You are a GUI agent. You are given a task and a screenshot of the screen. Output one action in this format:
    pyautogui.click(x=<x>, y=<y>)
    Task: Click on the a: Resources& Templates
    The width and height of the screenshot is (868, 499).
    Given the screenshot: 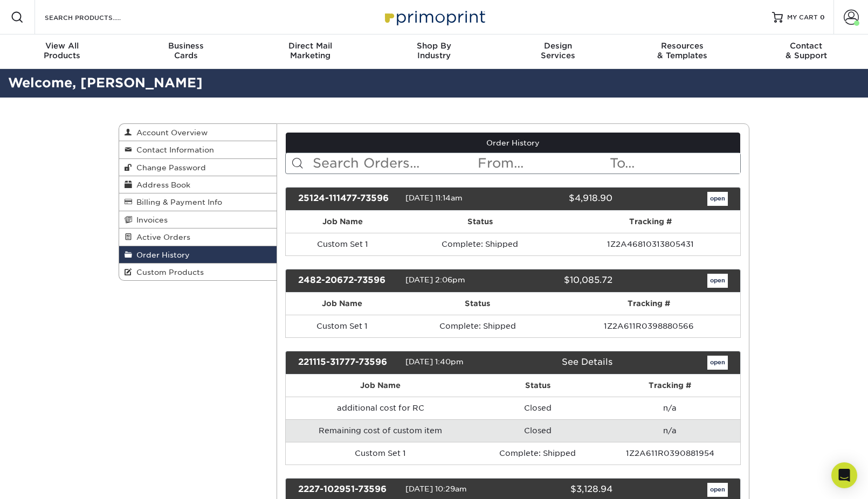 What is the action you would take?
    pyautogui.click(x=682, y=52)
    